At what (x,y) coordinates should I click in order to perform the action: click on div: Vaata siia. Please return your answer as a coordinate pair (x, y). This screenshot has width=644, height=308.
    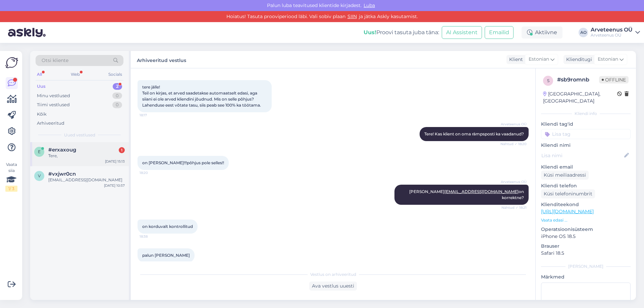
    Looking at the image, I should click on (11, 176).